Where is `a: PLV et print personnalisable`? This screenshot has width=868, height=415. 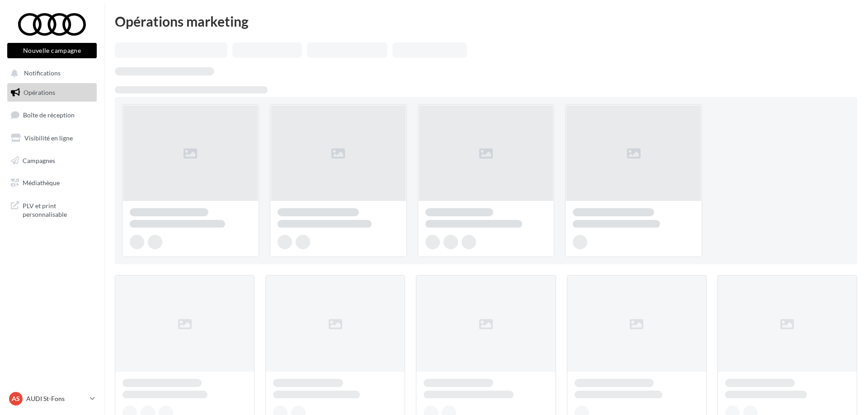 a: PLV et print personnalisable is located at coordinates (52, 209).